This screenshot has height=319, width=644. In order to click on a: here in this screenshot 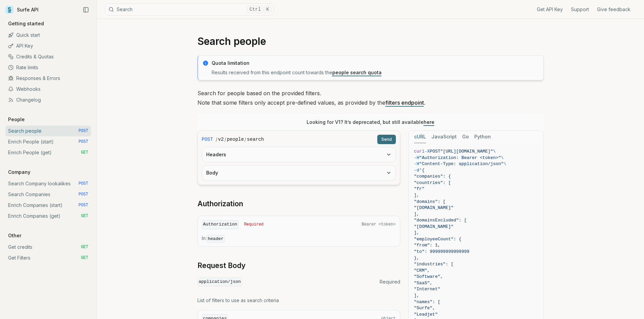, I will do `click(429, 122)`.